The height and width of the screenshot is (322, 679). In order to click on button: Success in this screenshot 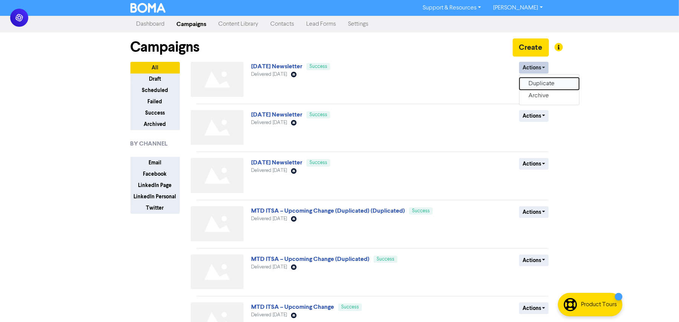, I will do `click(155, 113)`.